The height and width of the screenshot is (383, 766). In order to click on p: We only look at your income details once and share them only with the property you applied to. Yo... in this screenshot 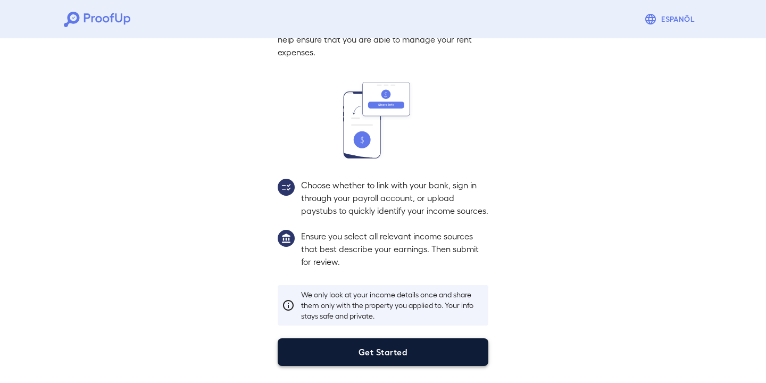, I will do `click(393, 306)`.